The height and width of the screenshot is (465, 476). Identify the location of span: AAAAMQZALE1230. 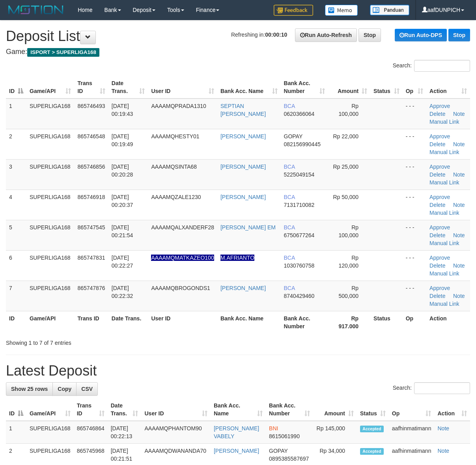
(176, 197).